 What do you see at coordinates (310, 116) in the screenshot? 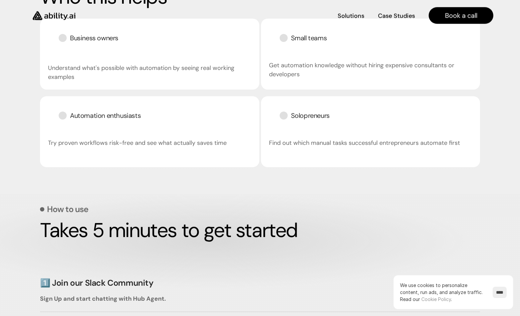
I see `h3: Solopreneurs` at bounding box center [310, 116].